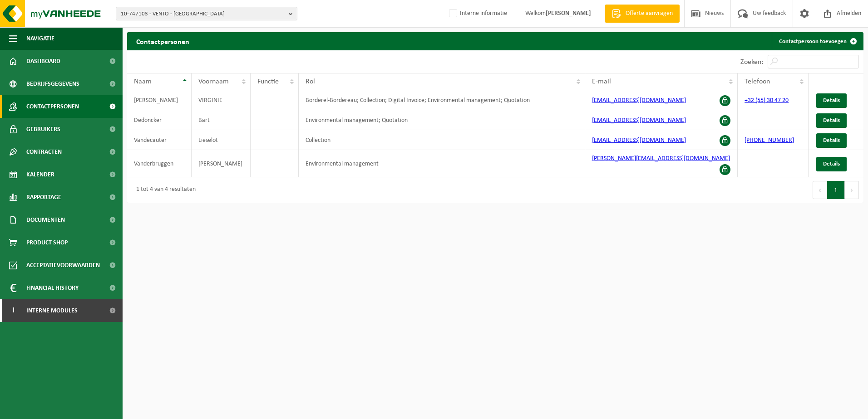 The image size is (868, 419). What do you see at coordinates (13, 310) in the screenshot?
I see `span: I` at bounding box center [13, 310].